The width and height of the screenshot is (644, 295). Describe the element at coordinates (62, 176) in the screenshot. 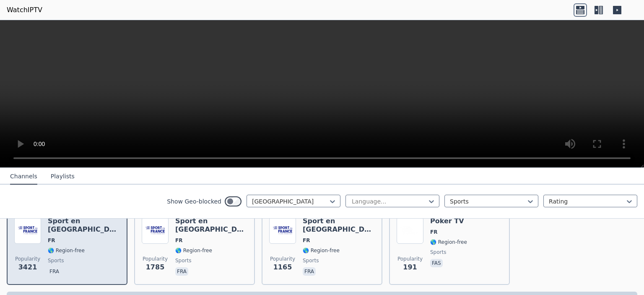

I see `button: Playlists` at that location.